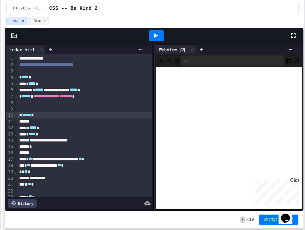  What do you see at coordinates (17, 21) in the screenshot?
I see `button: Lesson` at bounding box center [17, 21].